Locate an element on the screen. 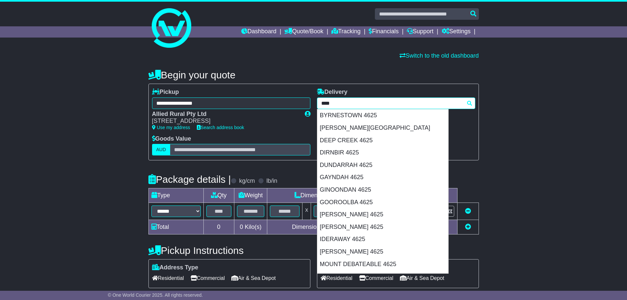 The image size is (627, 300). h4: Package details | is located at coordinates (190, 179).